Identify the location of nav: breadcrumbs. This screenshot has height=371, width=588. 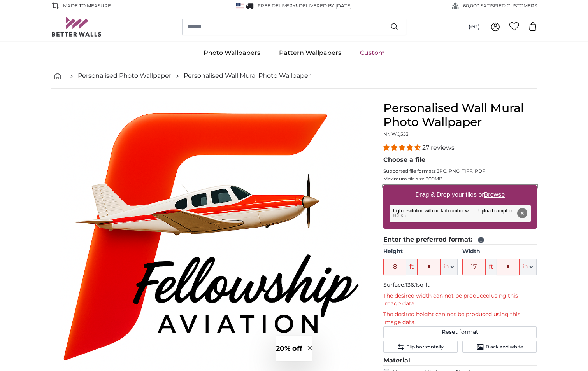
(294, 76).